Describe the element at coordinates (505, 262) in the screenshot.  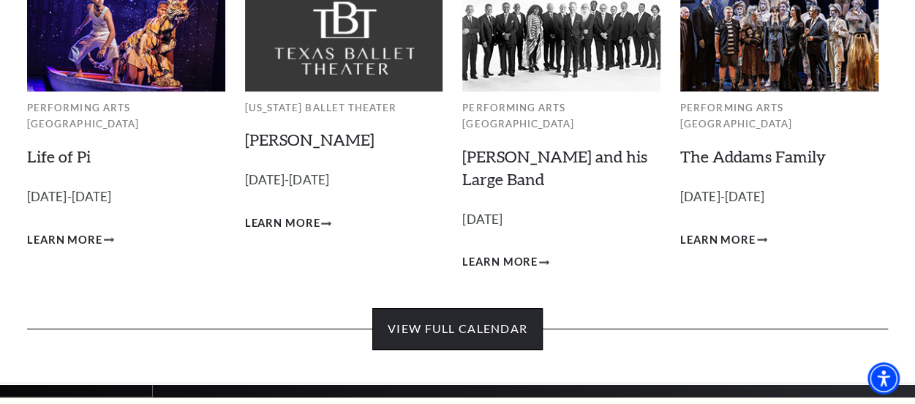
I see `a: Learn More Lyle Lovett and his Large Band` at that location.